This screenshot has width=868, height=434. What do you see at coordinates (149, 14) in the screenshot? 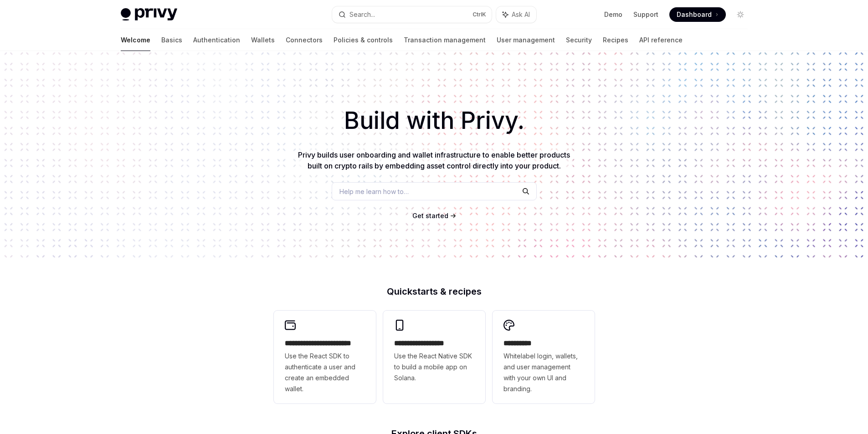
I see `img: light logo` at bounding box center [149, 14].